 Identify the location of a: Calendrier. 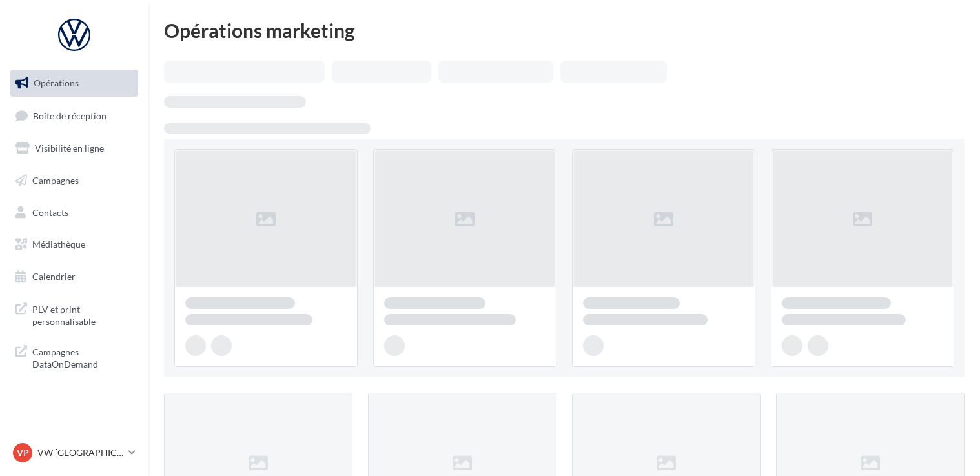
(74, 277).